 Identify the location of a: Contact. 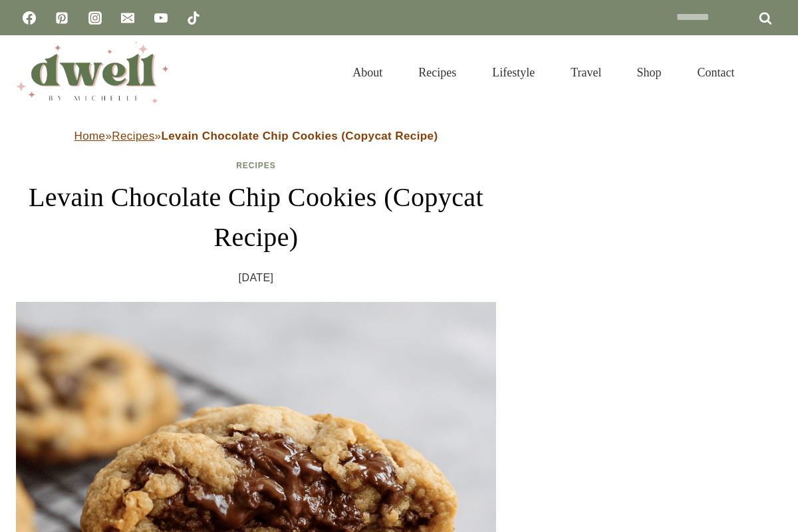
(716, 72).